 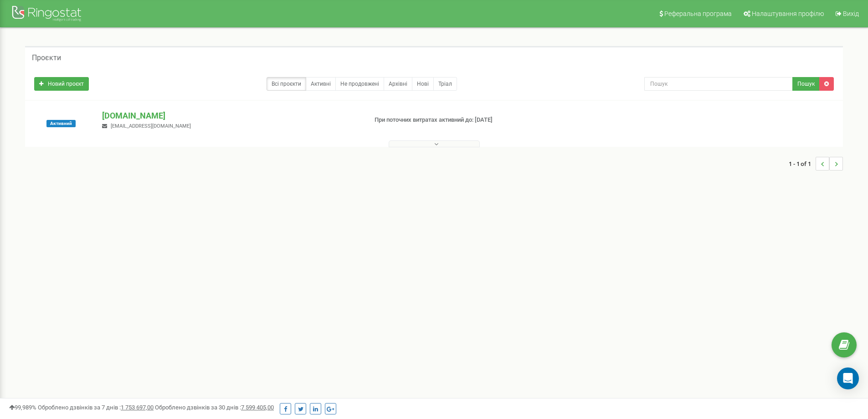 I want to click on button: Пошук, so click(x=806, y=84).